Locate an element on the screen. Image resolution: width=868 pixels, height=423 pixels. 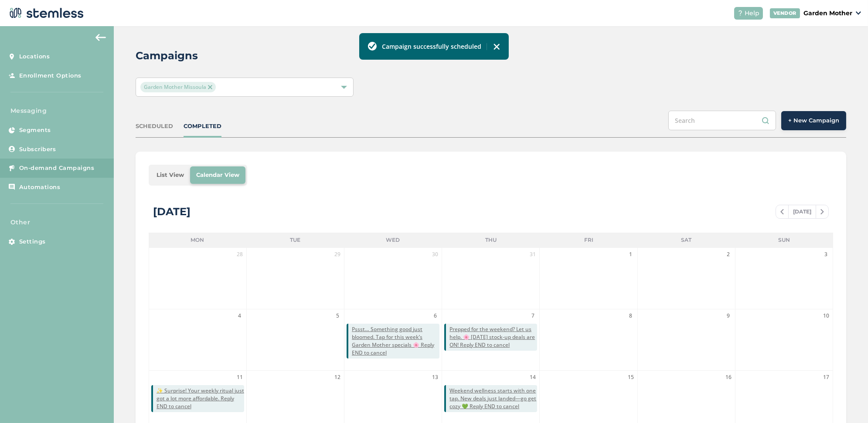
span: 28 is located at coordinates (240, 254).